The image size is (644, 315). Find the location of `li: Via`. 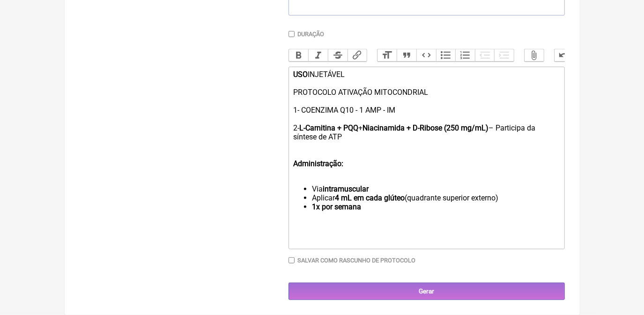

li: Via is located at coordinates (435, 189).